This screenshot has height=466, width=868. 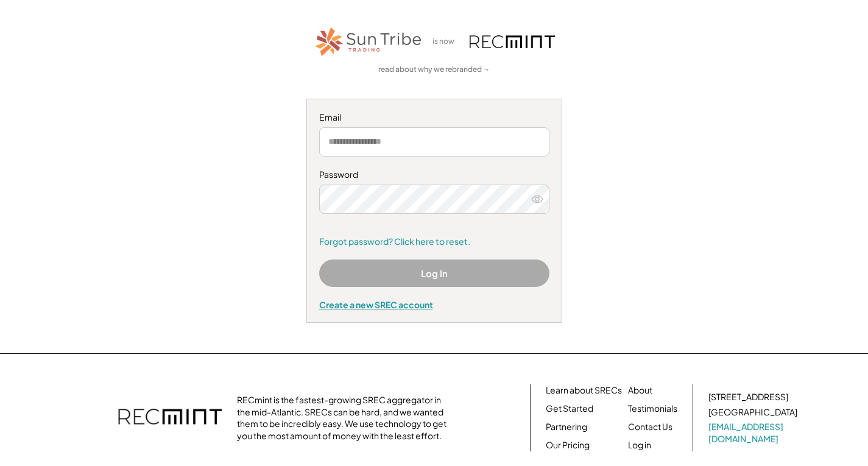 I want to click on a: Log in, so click(x=640, y=445).